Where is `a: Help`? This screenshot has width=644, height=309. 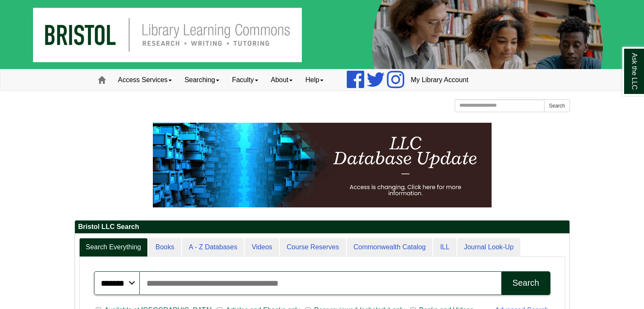 a: Help is located at coordinates (314, 80).